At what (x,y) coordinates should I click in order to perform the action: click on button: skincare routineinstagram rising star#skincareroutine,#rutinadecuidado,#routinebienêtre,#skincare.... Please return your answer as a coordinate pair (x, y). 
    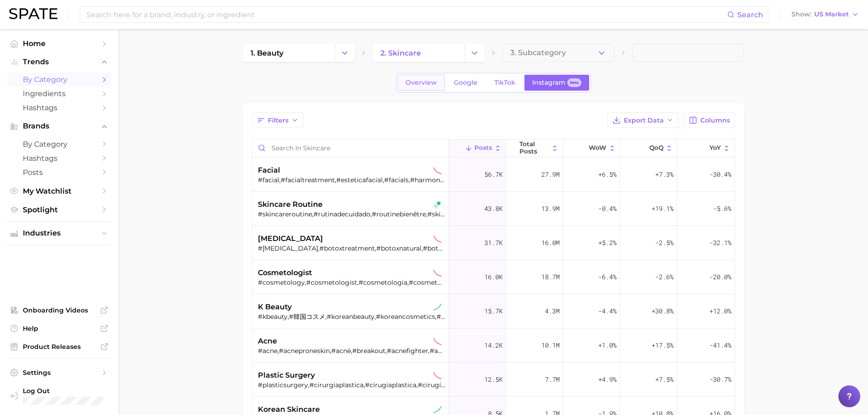
    Looking at the image, I should click on (494, 209).